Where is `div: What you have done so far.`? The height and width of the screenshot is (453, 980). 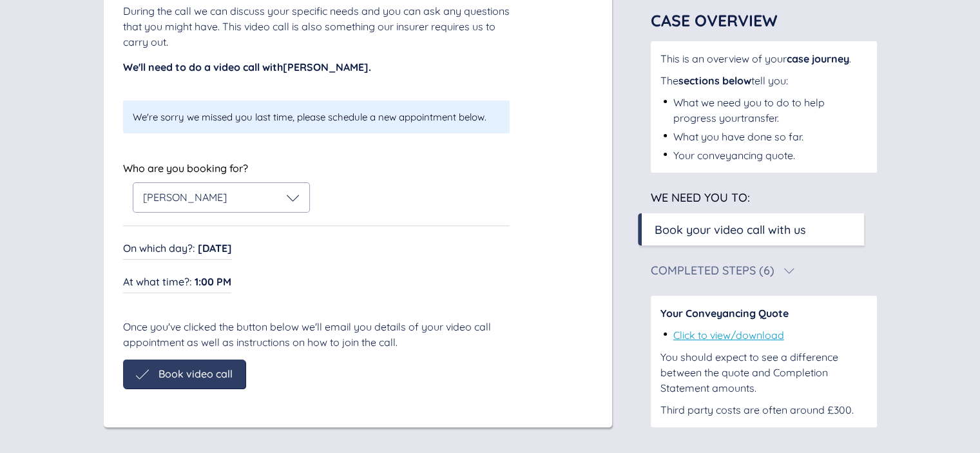
div: What you have done so far. is located at coordinates (739, 137).